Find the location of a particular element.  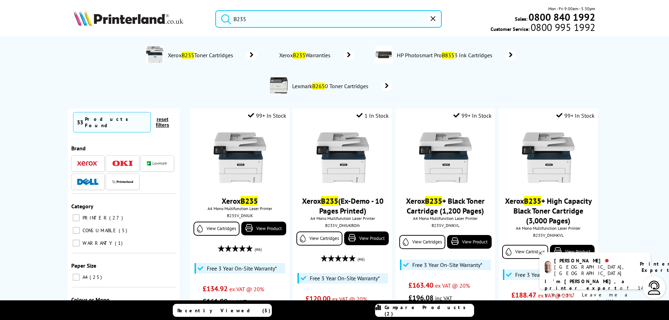

div: Products Found is located at coordinates (116, 122).